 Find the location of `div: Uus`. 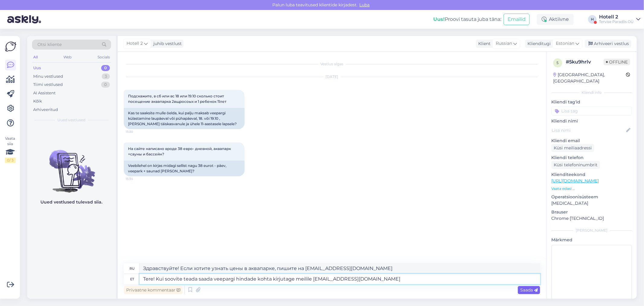

div: Uus is located at coordinates (37, 68).